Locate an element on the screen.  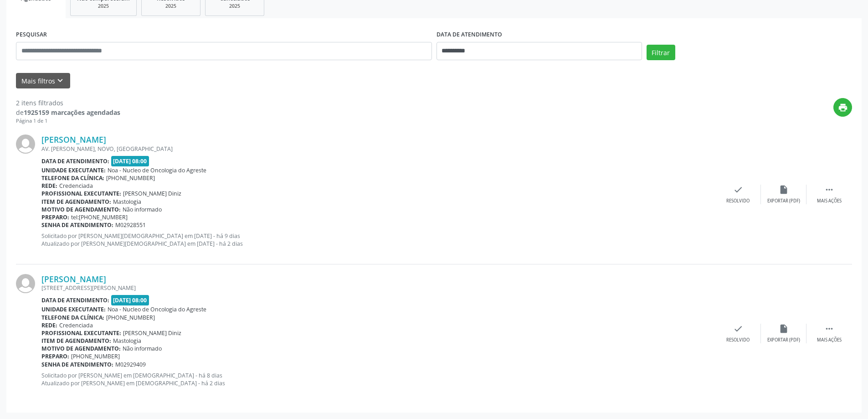
strong: 1925159 marcações agendadas is located at coordinates (72, 113).